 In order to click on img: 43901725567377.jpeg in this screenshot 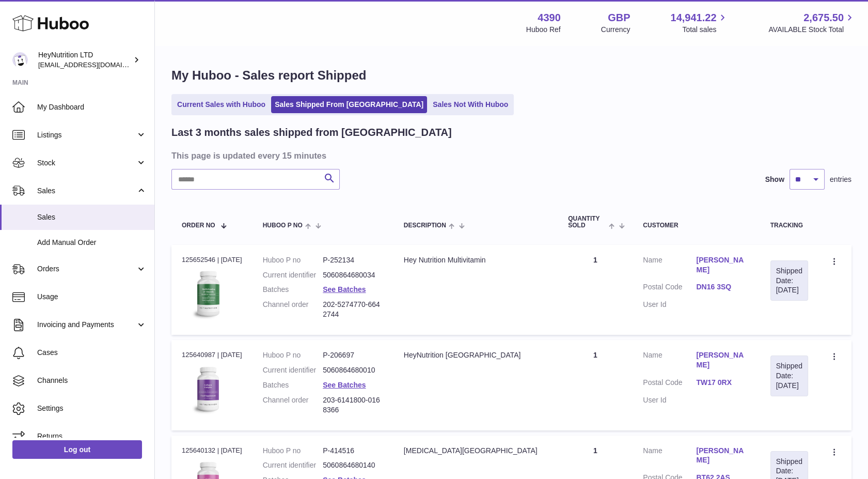, I will do `click(207, 293)`.